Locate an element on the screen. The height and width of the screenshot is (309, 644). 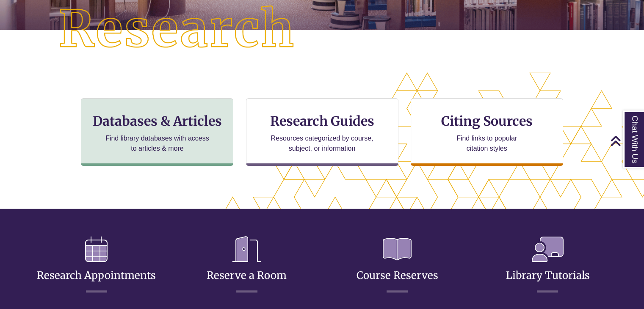
h3: Citing Sources is located at coordinates (486, 121).